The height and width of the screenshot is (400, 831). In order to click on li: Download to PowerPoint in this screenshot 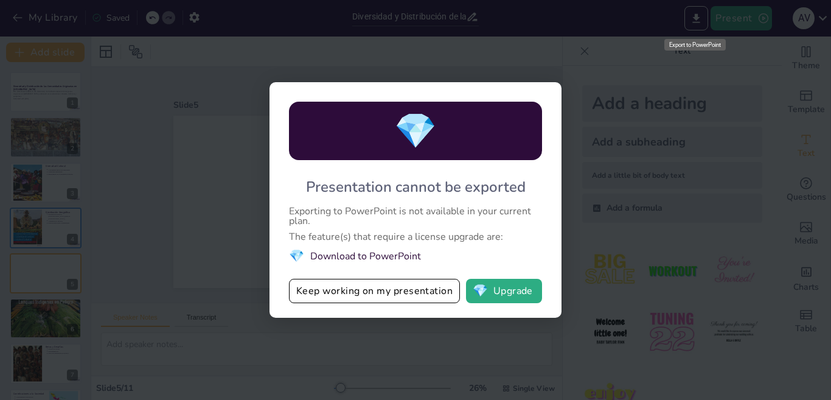, I will do `click(415, 255)`.